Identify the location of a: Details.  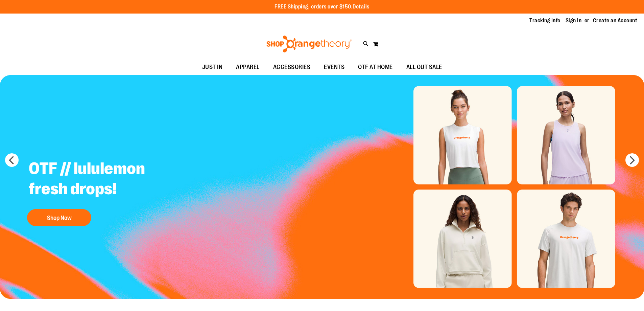
(361, 7).